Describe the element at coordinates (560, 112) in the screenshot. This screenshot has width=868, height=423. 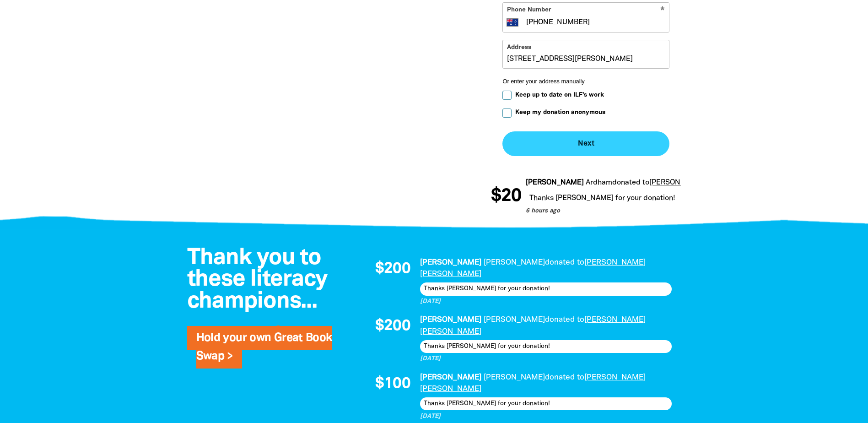
I see `span: Keep my donation anonymous` at that location.